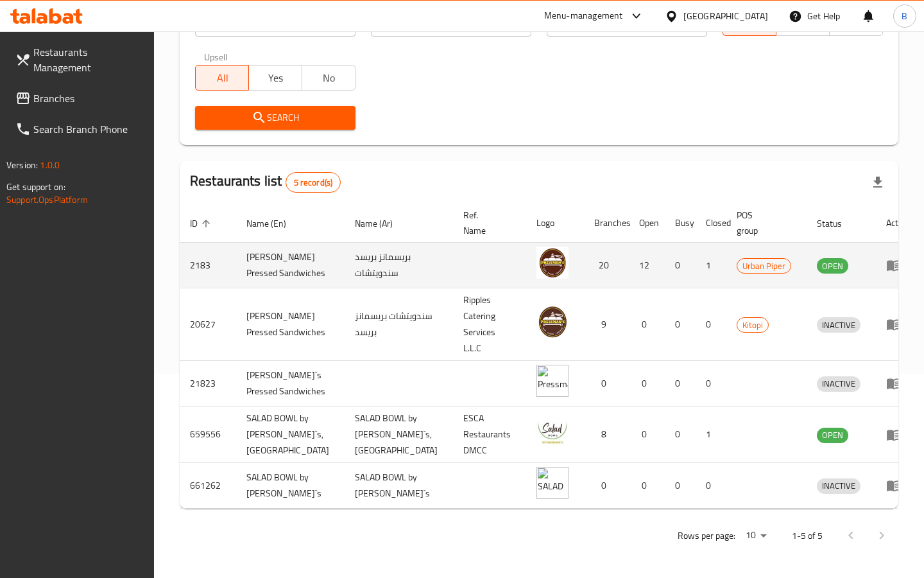  What do you see at coordinates (487, 222) in the screenshot?
I see `span: Ref. Name` at bounding box center [487, 222].